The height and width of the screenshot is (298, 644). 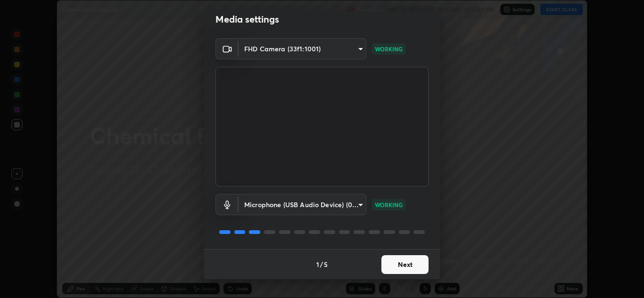 What do you see at coordinates (317, 265) in the screenshot?
I see `h4: 1` at bounding box center [317, 265].